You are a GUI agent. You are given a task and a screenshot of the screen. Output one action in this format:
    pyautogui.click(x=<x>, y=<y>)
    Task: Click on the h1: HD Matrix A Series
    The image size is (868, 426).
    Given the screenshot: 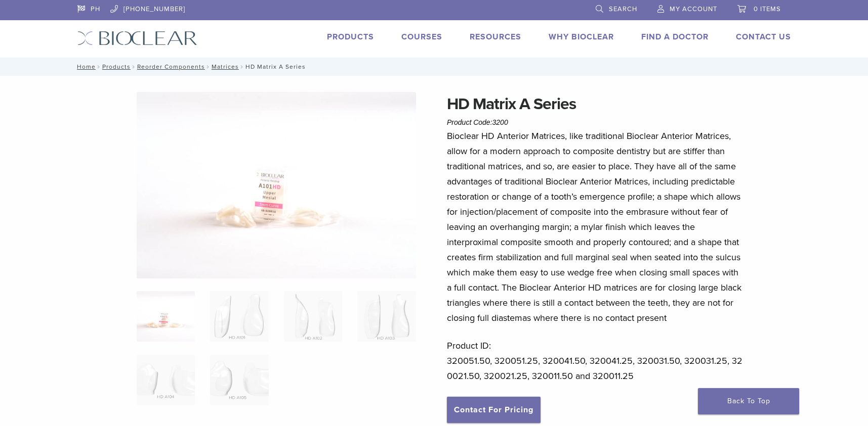 What is the action you would take?
    pyautogui.click(x=595, y=104)
    